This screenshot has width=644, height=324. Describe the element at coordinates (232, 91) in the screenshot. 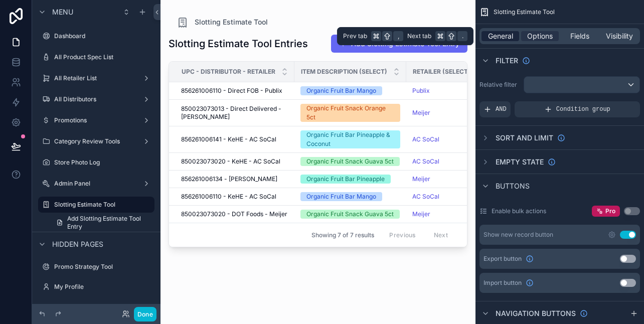

I see `span: 856261006110 - Direct FOB - Publix` at that location.